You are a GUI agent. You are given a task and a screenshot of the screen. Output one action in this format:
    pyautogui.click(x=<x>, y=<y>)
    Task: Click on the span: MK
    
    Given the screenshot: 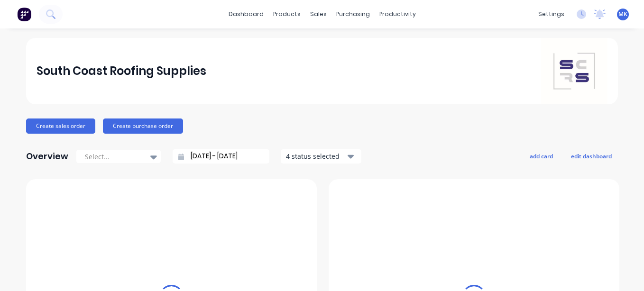 What is the action you would take?
    pyautogui.click(x=623, y=14)
    